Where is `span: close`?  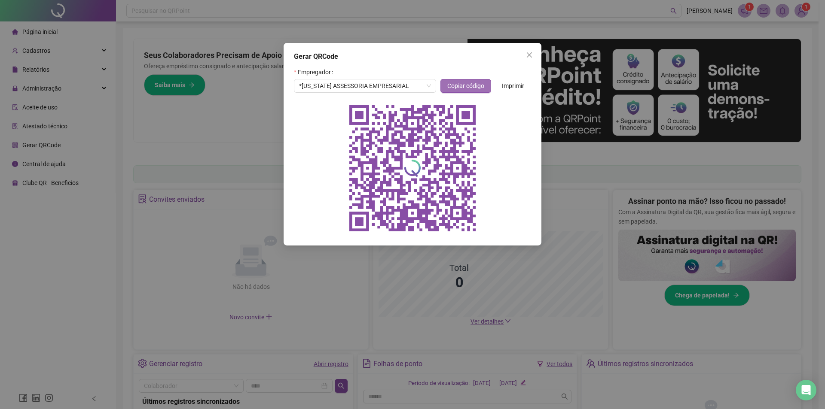
span: close is located at coordinates (529, 55).